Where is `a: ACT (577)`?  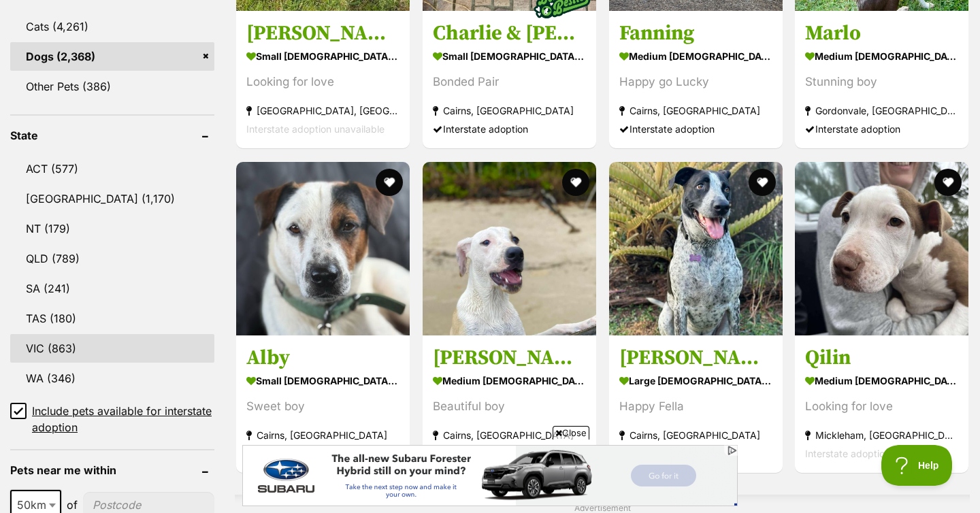
a: ACT (577) is located at coordinates (112, 169).